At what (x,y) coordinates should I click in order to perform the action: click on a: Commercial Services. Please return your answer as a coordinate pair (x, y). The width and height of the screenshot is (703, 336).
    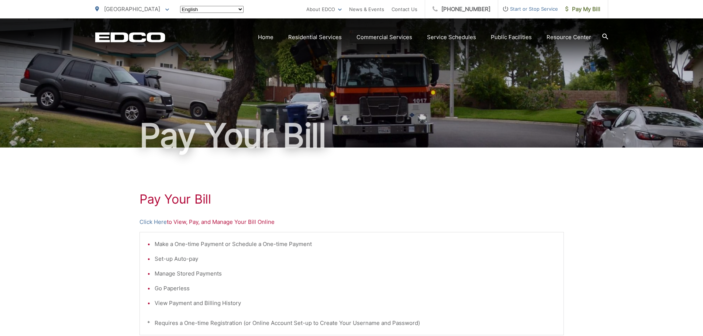
    Looking at the image, I should click on (384, 37).